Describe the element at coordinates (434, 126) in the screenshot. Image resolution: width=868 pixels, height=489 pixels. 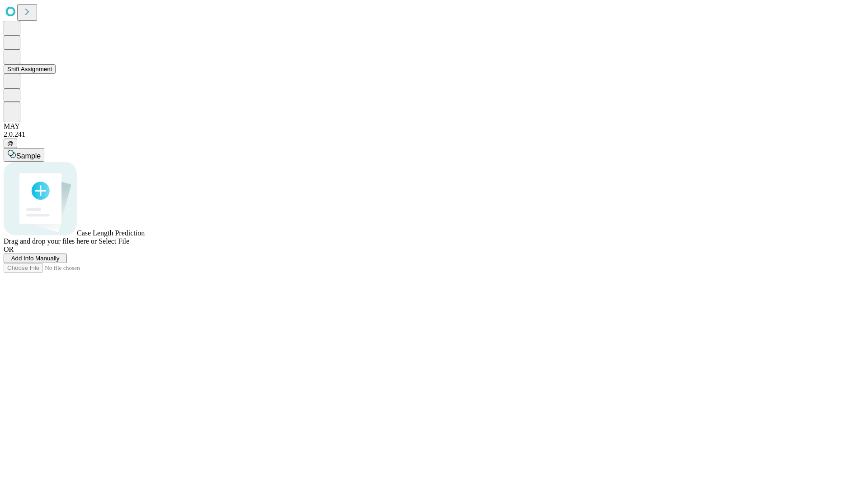
I see `div: MAY` at that location.